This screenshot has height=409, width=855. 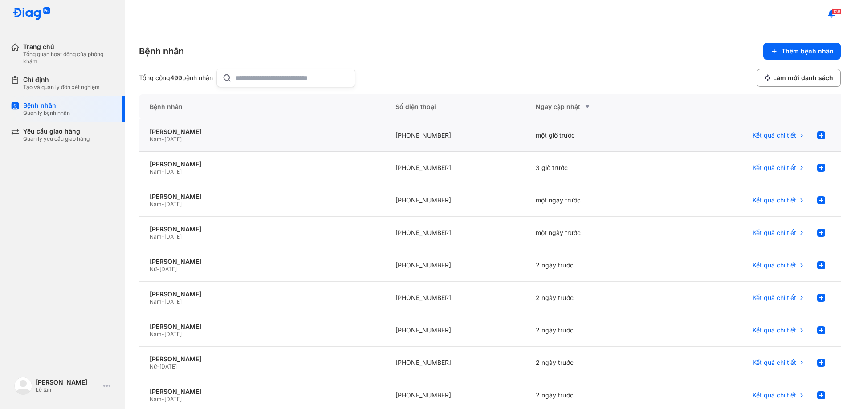 I want to click on div: Trang chủ, so click(x=69, y=47).